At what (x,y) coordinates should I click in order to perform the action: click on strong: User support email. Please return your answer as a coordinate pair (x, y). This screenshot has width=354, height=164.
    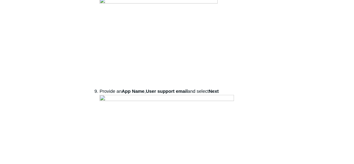
    Looking at the image, I should click on (167, 91).